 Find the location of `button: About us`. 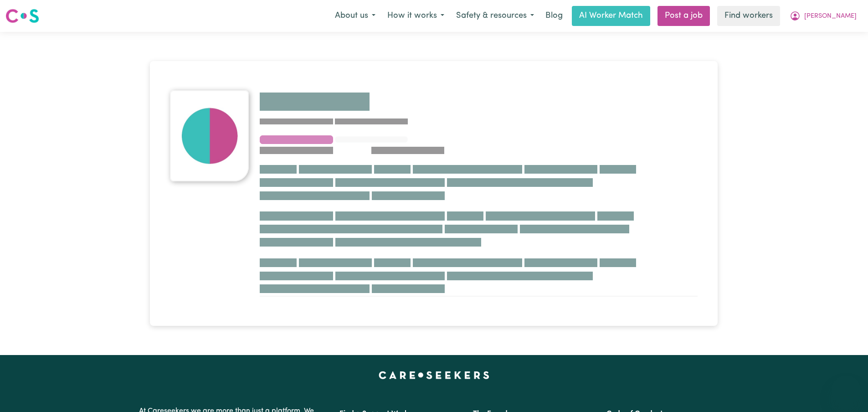

button: About us is located at coordinates (355, 16).